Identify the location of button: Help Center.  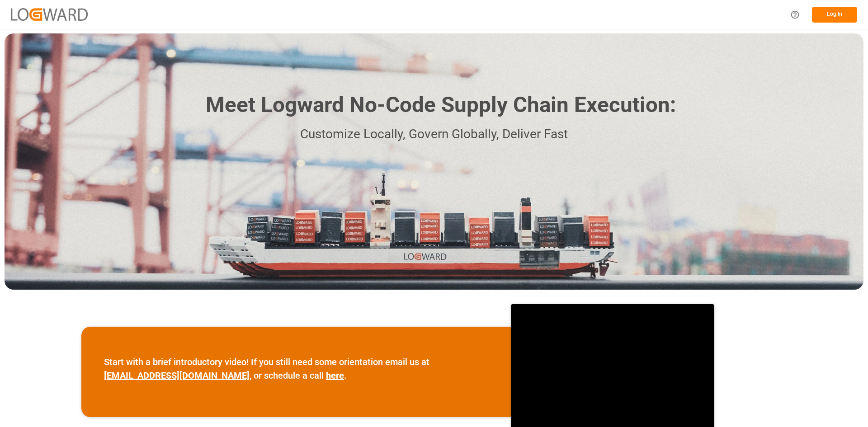
(795, 14).